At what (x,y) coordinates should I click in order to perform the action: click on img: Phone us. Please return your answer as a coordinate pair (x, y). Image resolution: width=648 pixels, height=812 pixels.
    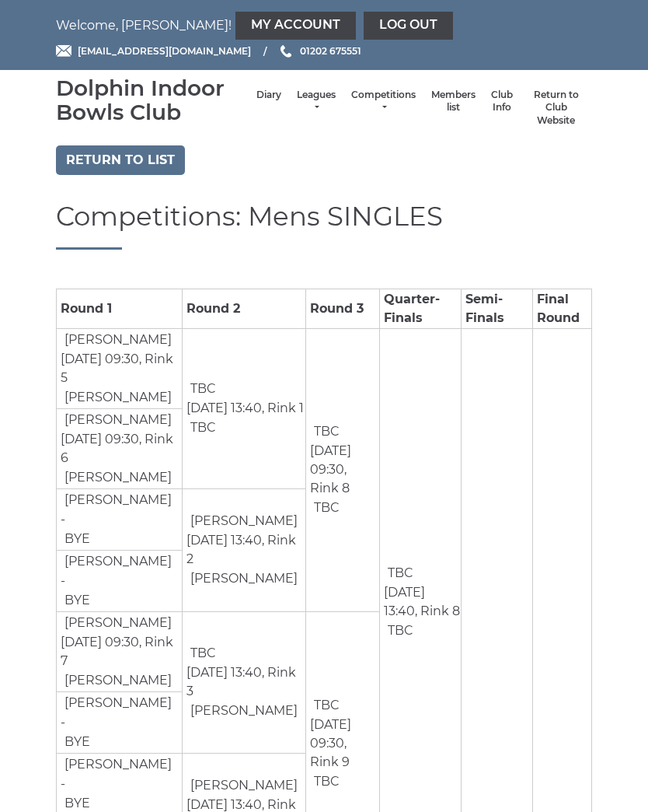
    Looking at the image, I should click on (286, 51).